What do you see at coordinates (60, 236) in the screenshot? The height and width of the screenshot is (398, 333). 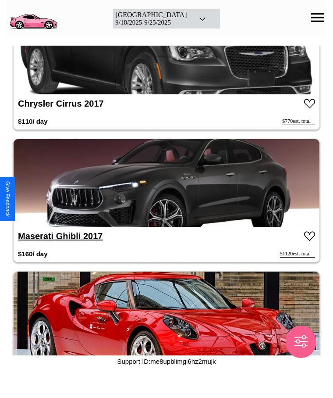 I see `a: Maserati Ghibli 2017` at bounding box center [60, 236].